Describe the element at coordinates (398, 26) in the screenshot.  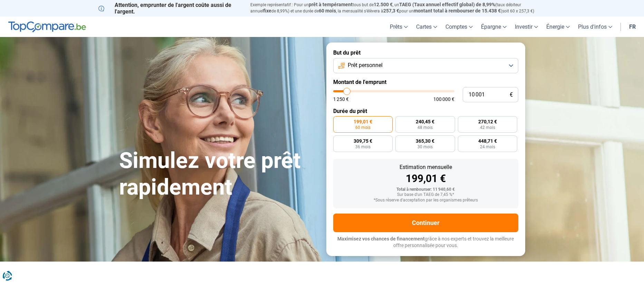
I see `a: Prêts` at that location.